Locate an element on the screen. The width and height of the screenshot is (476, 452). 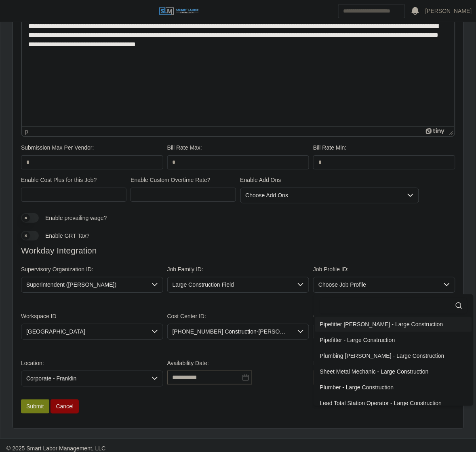
span: Plumber - Large Construction is located at coordinates (357, 387).